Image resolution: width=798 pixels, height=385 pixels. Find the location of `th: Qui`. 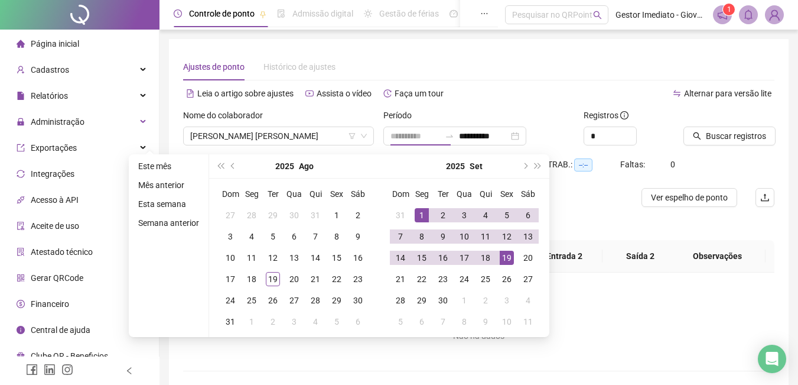

th: Qui is located at coordinates (486, 194).